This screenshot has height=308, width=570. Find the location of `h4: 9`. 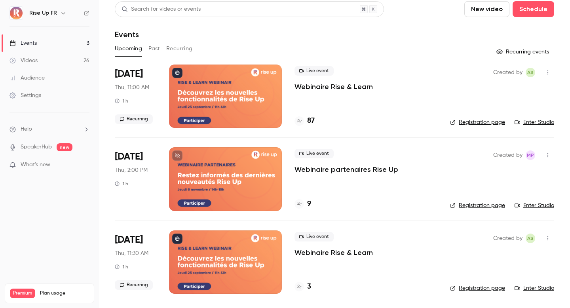

h4: 9 is located at coordinates (309, 204).